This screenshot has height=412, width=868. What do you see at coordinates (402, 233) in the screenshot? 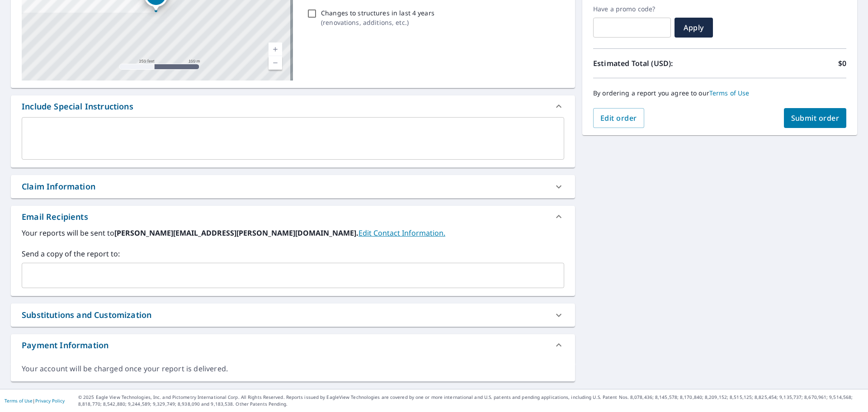
I see `a: EditContactInfo` at bounding box center [402, 233].